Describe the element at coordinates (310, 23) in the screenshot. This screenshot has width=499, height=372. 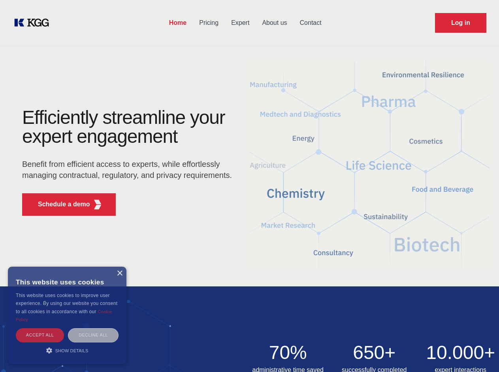
I see `a: Contact` at that location.